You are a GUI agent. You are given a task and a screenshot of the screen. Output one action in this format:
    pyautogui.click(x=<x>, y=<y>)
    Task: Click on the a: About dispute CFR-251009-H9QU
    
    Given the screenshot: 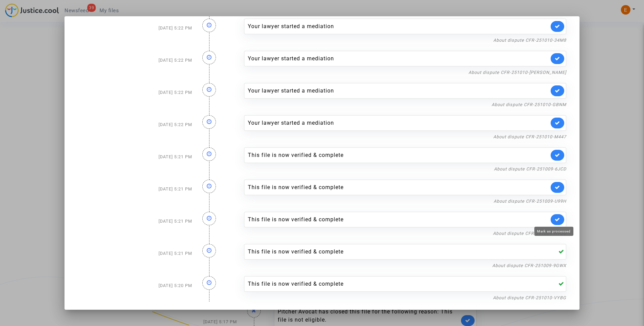 What is the action you would take?
    pyautogui.click(x=530, y=233)
    